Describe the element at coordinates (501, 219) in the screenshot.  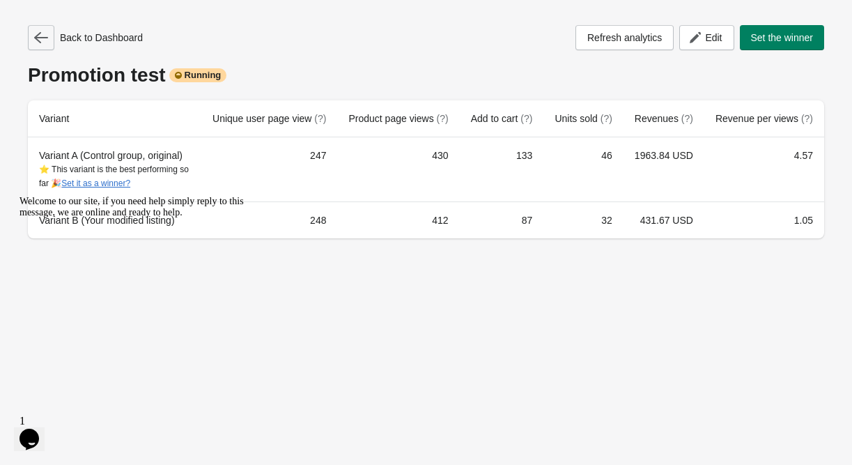
I see `td: 87` at that location.